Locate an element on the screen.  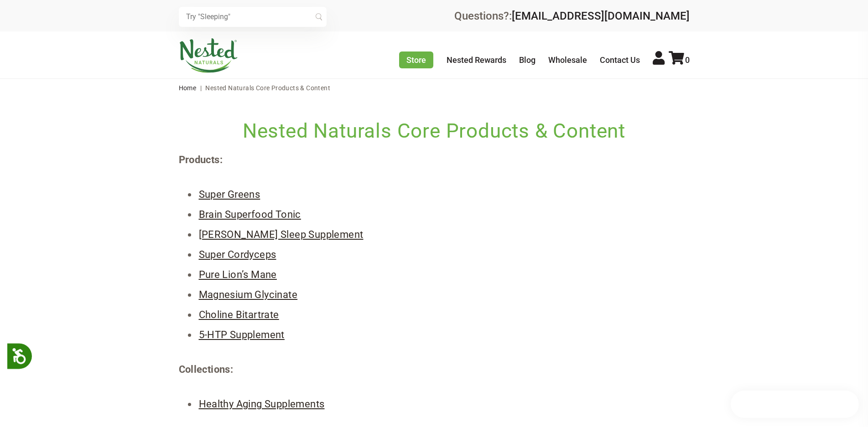
a: Wholesale is located at coordinates (568, 60).